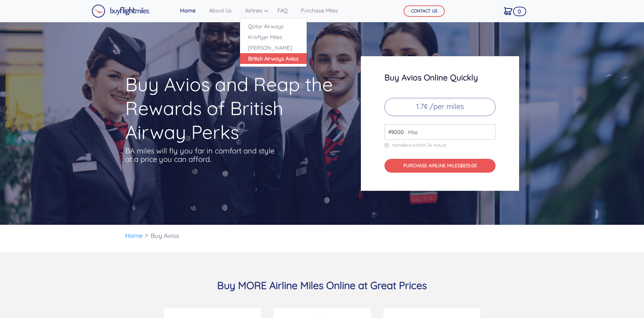 This screenshot has width=644, height=318. Describe the element at coordinates (508, 11) in the screenshot. I see `a: 0` at that location.